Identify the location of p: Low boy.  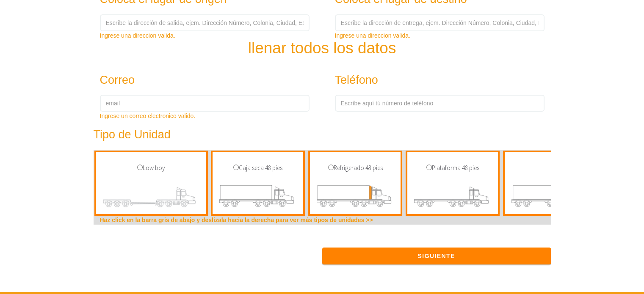
(151, 168).